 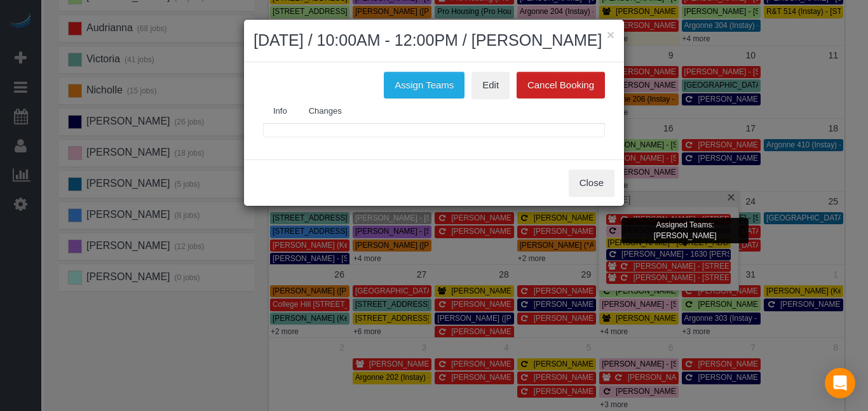 I want to click on button: Assign Teams, so click(x=423, y=86).